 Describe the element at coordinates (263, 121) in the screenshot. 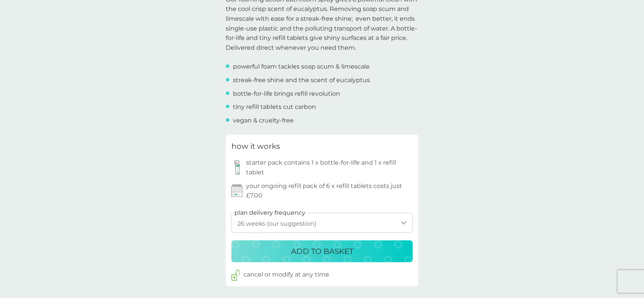

I see `p: vegan & cruelty-free` at that location.